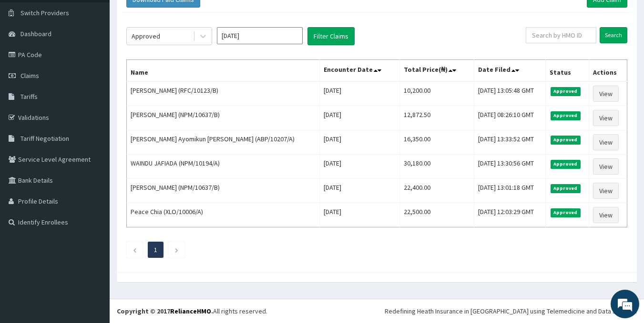  What do you see at coordinates (561, 35) in the screenshot?
I see `input: Search by HMO ID` at bounding box center [561, 35].